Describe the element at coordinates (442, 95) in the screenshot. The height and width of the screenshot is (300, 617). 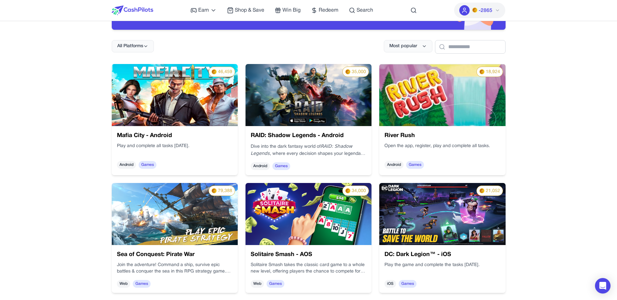
I see `img: cd3c5e61-d88c-4c75-8e93-19b3db76cddd.webp` at that location.